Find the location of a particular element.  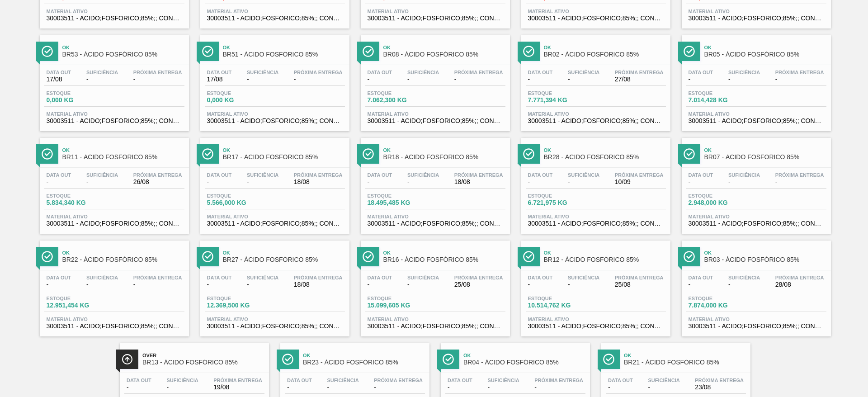

span: 7.062,300 KG is located at coordinates (399, 100).